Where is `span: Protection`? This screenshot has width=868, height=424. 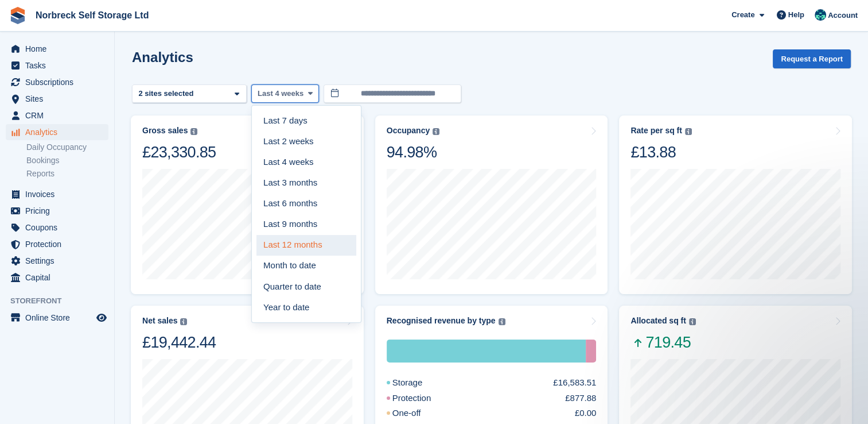
span: Protection is located at coordinates (60, 244).